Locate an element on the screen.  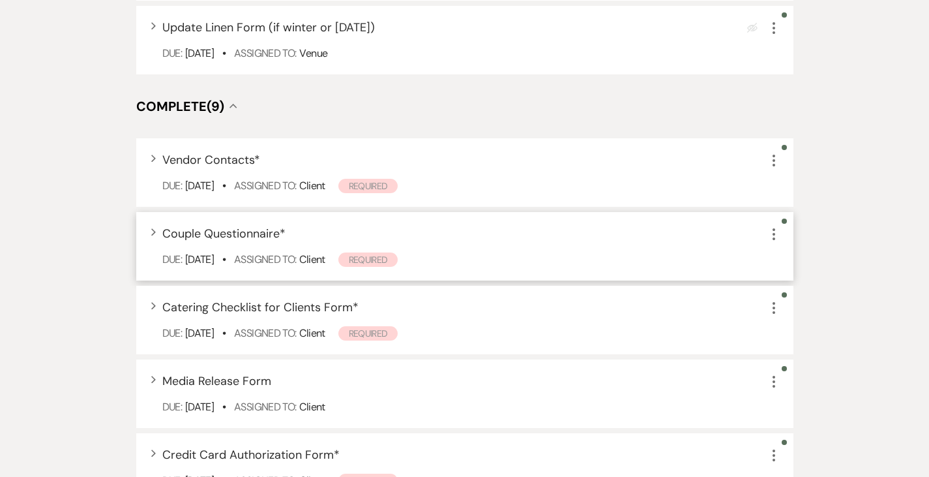
span: Catering Checklist for Clients Form * is located at coordinates (260, 307).